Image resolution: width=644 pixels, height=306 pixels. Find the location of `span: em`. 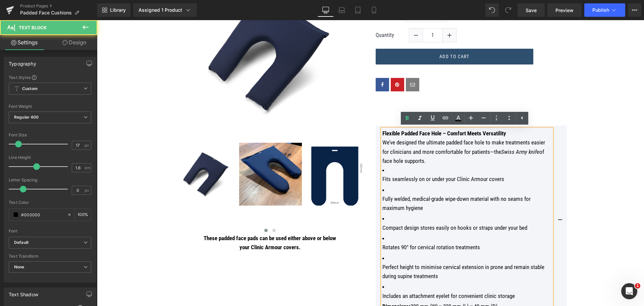

span: em is located at coordinates (87, 168).